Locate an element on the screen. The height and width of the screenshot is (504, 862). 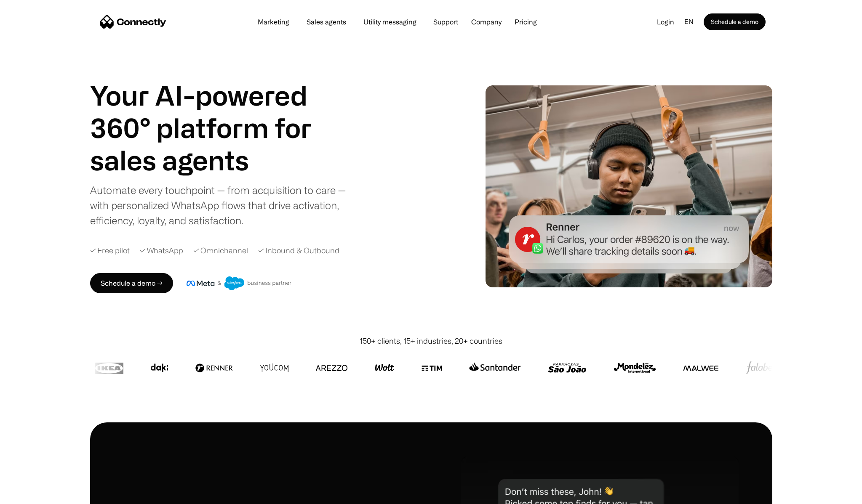
ul: Language list is located at coordinates (34, 495).